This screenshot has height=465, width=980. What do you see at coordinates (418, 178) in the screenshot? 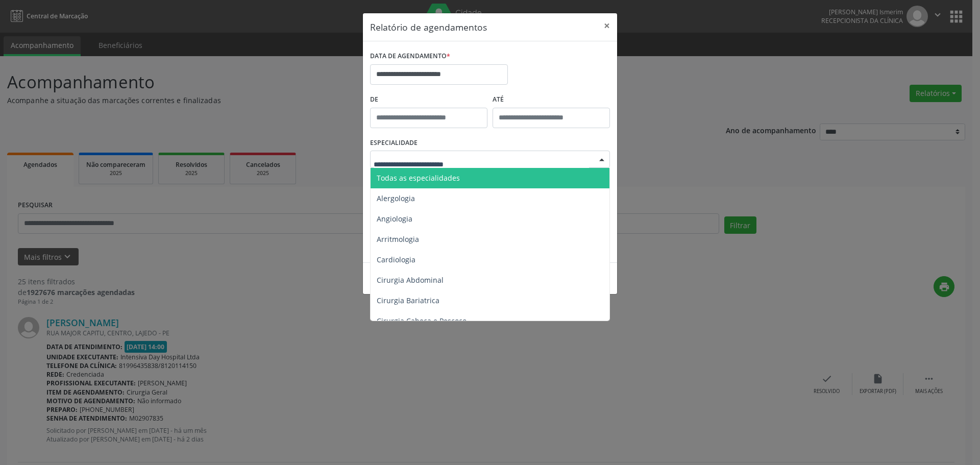
I see `span: Todas as especialidades` at bounding box center [418, 178].